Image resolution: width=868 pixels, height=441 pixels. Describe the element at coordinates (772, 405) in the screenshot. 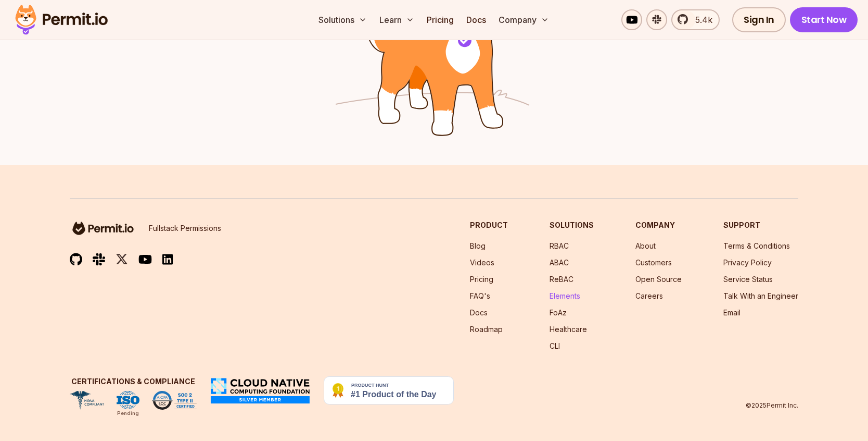

I see `p: © 2025 Permit Inc.` at that location.